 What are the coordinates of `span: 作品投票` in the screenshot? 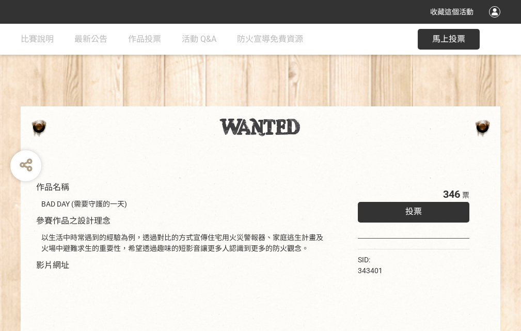 It's located at (145, 39).